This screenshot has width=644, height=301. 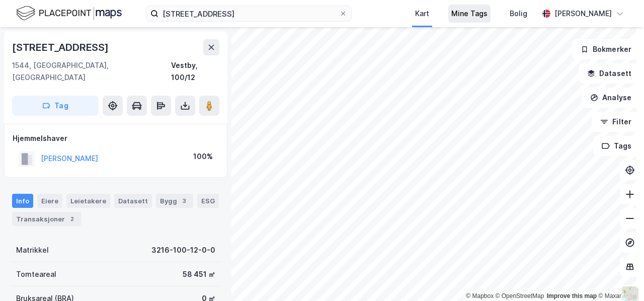 I want to click on div: Bolig, so click(x=519, y=13).